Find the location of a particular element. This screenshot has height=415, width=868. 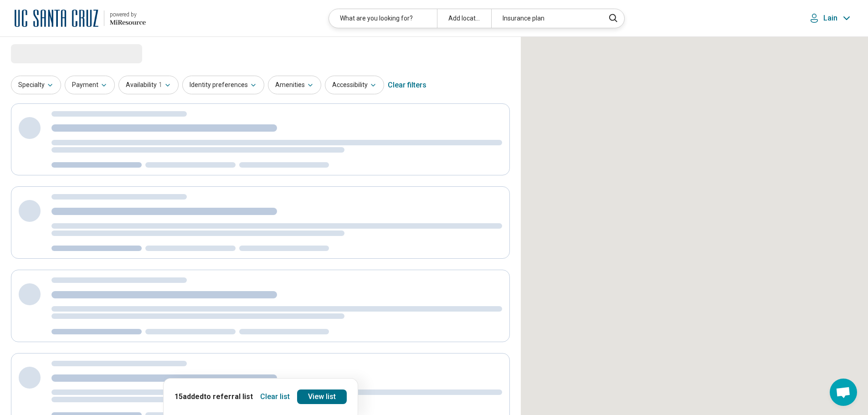

span: 1 is located at coordinates (160, 85).